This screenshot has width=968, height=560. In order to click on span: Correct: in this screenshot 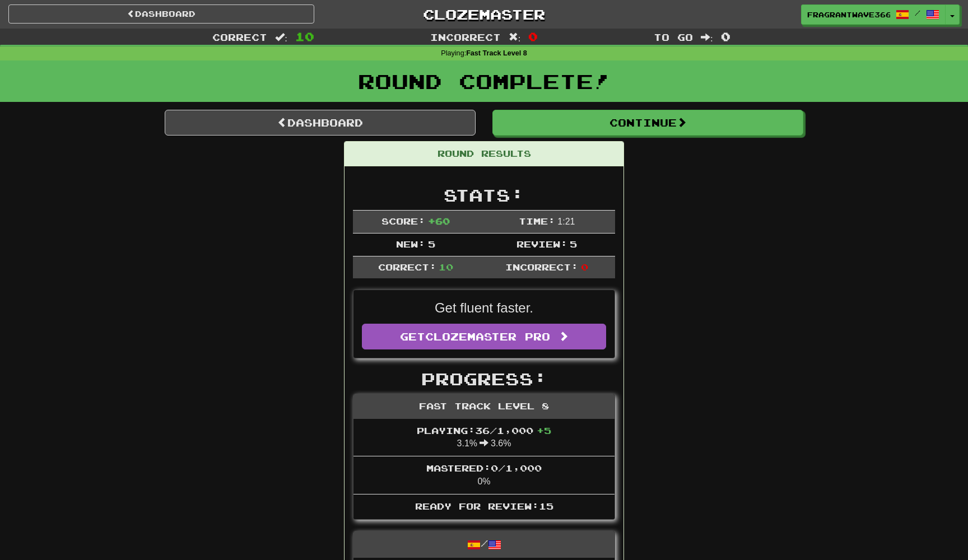, I will do `click(407, 267)`.